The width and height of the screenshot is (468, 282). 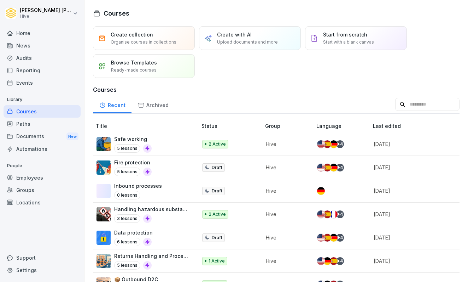 I want to click on div: Archived, so click(x=153, y=104).